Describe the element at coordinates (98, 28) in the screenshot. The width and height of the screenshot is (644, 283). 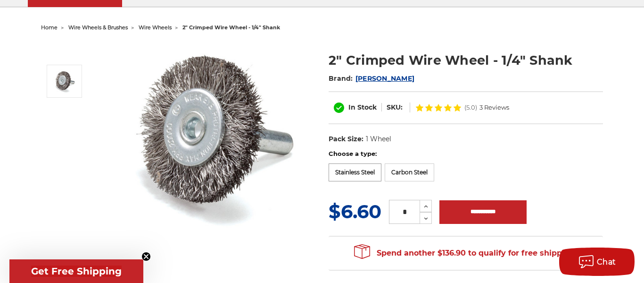
I see `span: wire wheels & brushes` at that location.